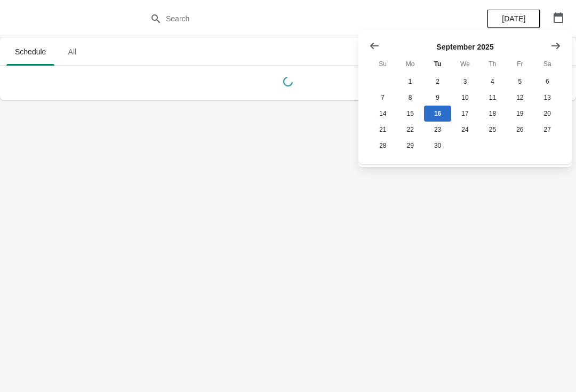 The width and height of the screenshot is (576, 392). Describe the element at coordinates (492, 81) in the screenshot. I see `button: Thursday September 4 2025` at that location.